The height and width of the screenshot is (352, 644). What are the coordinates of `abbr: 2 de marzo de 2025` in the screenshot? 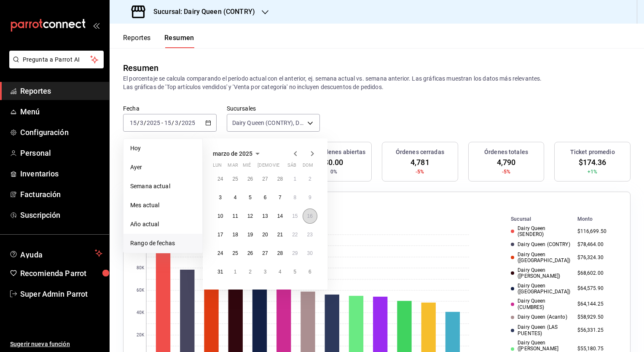 It's located at (310, 179).